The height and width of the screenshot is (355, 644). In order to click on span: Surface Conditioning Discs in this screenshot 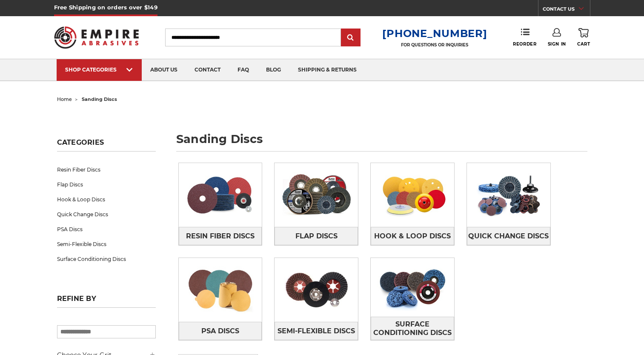, I will do `click(412, 329)`.